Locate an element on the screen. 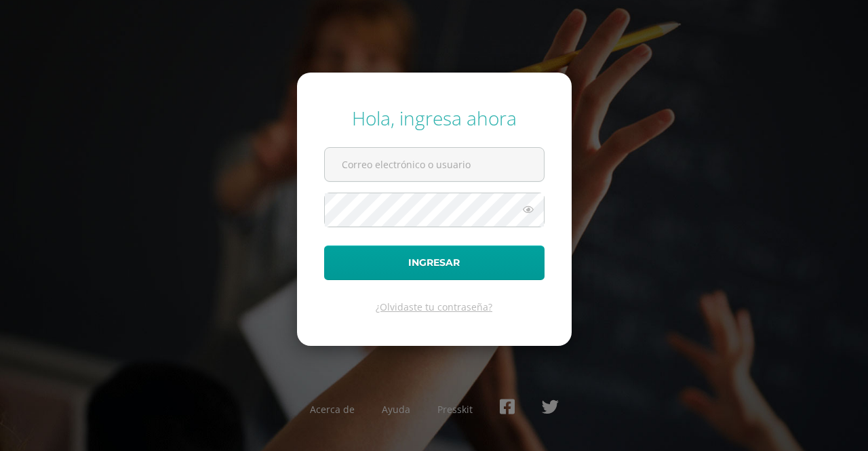  div: Hola, ingresa ahora is located at coordinates (434, 118).